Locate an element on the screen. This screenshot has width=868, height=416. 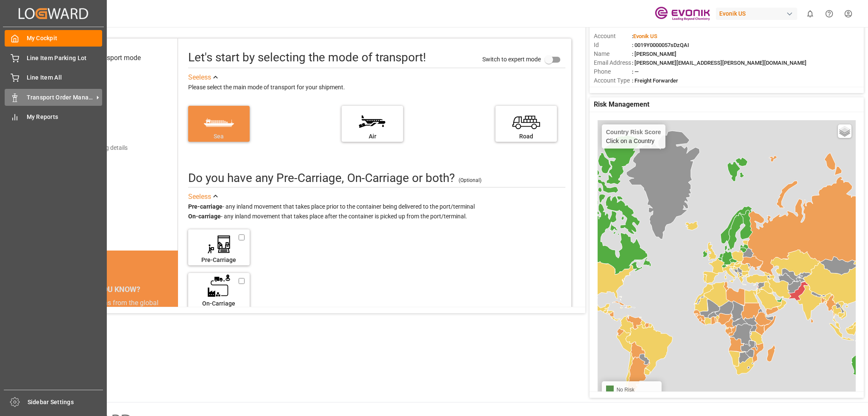
a: Line Item Parking Lot is located at coordinates (54, 58).